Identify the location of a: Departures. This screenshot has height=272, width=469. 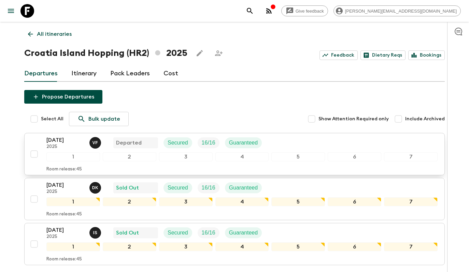
(41, 74).